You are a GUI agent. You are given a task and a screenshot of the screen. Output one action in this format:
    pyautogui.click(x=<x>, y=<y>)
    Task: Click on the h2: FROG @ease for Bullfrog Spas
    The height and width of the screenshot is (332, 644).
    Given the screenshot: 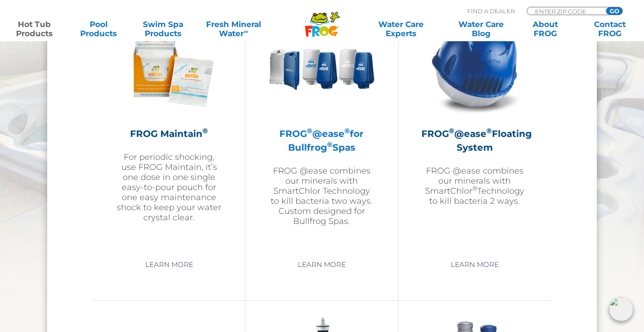 What is the action you would take?
    pyautogui.click(x=321, y=141)
    